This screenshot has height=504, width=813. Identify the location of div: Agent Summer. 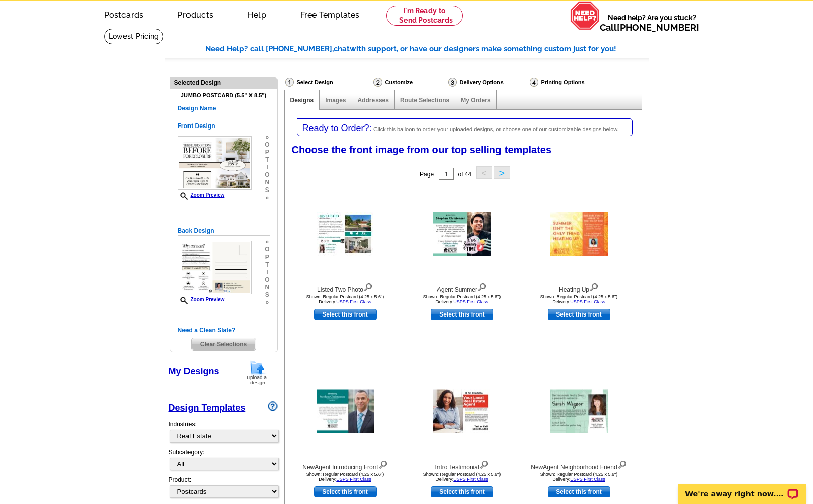
(462, 287).